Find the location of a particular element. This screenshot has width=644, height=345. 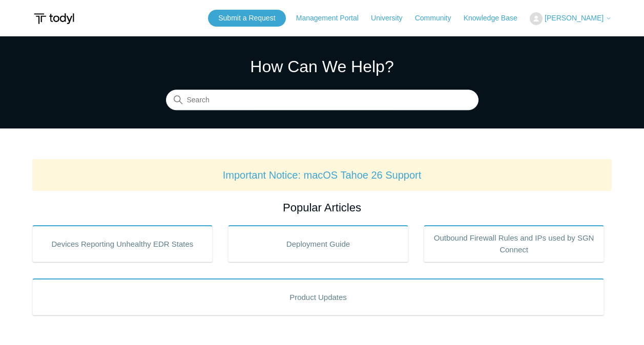

img: Todyl Support Center Help Center home page is located at coordinates (54, 19).